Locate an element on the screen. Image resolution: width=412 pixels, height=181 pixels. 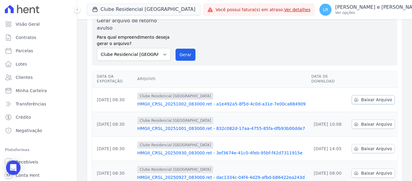
span: Negativação is located at coordinates (29, 130).